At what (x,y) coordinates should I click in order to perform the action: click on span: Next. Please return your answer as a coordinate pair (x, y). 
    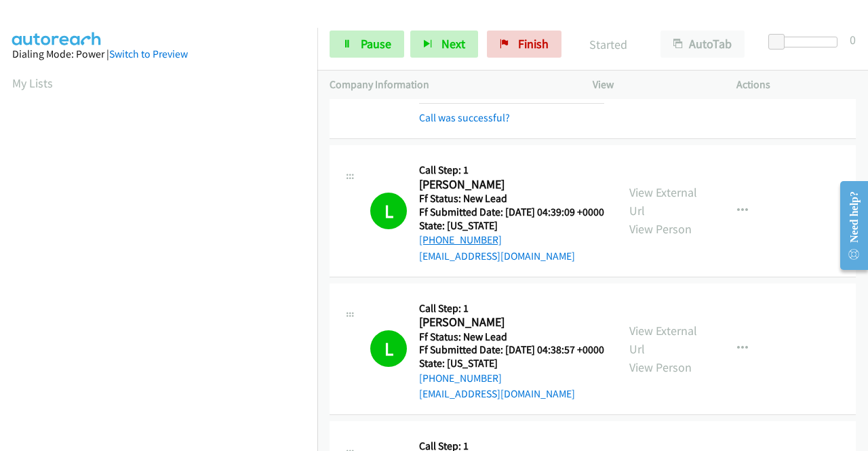
    Looking at the image, I should click on (453, 43).